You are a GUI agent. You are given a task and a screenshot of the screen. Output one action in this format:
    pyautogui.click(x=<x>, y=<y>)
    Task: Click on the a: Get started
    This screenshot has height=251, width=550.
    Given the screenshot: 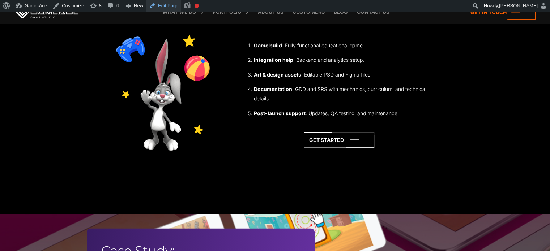 What is the action you would take?
    pyautogui.click(x=339, y=140)
    